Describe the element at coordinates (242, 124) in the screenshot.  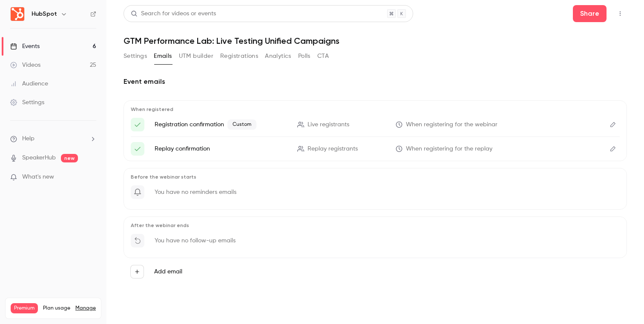
I see `span: Custom` at that location.